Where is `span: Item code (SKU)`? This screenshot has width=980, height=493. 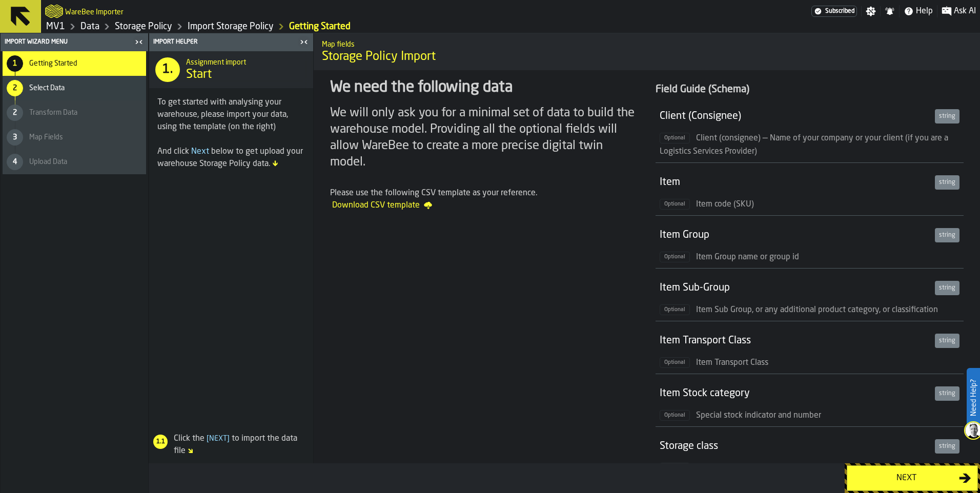 span: Item code (SKU) is located at coordinates (725, 204).